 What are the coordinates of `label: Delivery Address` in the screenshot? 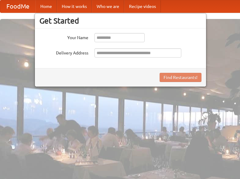 It's located at (64, 52).